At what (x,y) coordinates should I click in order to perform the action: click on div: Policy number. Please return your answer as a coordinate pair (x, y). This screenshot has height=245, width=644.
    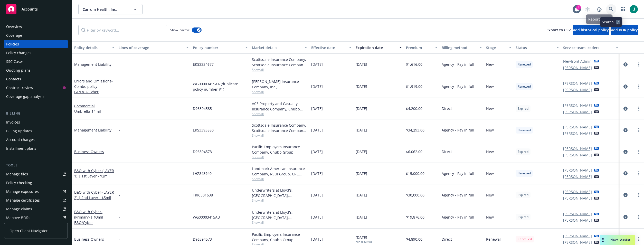
    Looking at the image, I should click on (217, 48).